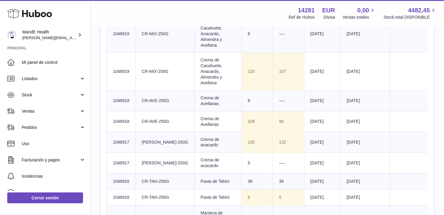  What do you see at coordinates (45, 198) in the screenshot?
I see `a: Cerrar sesión` at bounding box center [45, 198].